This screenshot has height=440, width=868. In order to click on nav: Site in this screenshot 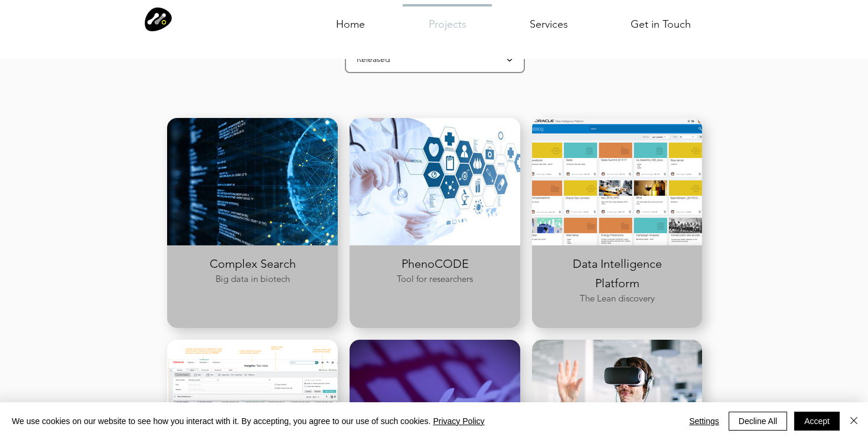, I will do `click(513, 19)`.